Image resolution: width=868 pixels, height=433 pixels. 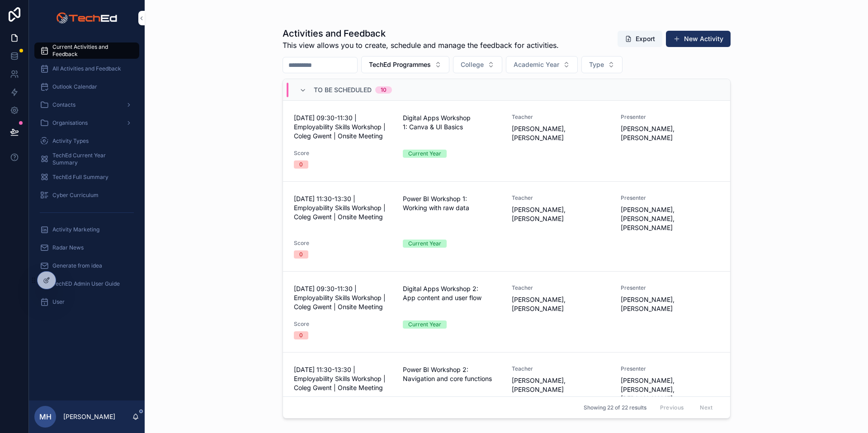 What do you see at coordinates (74, 87) in the screenshot?
I see `span: Outlook Calendar` at bounding box center [74, 87].